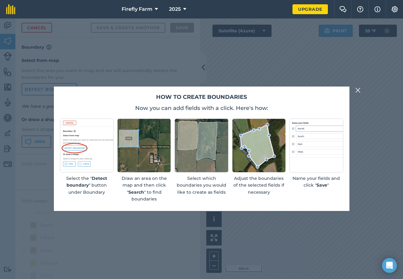 This screenshot has height=279, width=403. I want to click on a: Upgrade, so click(310, 9).